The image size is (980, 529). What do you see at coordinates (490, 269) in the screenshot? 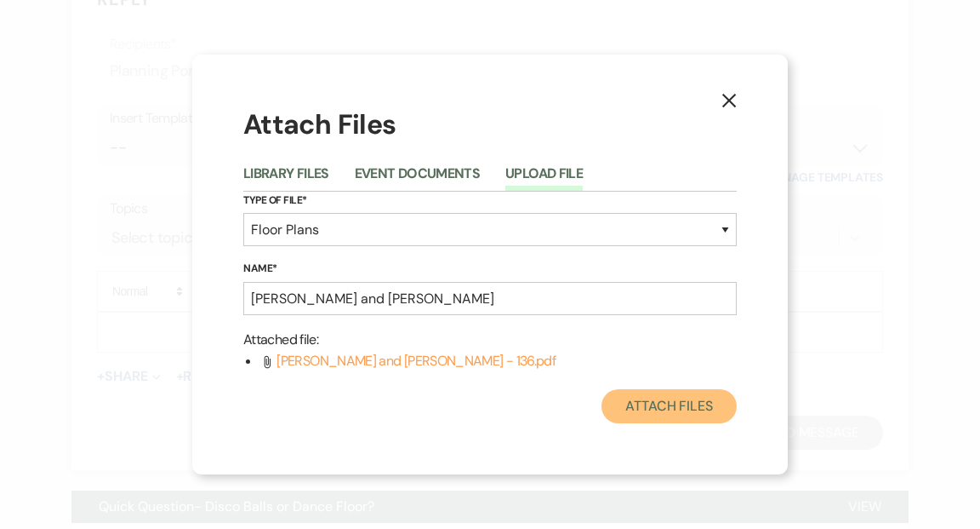
I see `label: Name*` at bounding box center [490, 269].